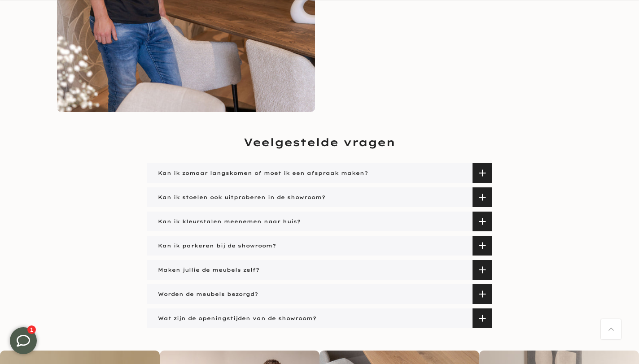 This screenshot has height=364, width=639. Describe the element at coordinates (320, 294) in the screenshot. I see `a: Worden de meubels bezorgd?` at that location.